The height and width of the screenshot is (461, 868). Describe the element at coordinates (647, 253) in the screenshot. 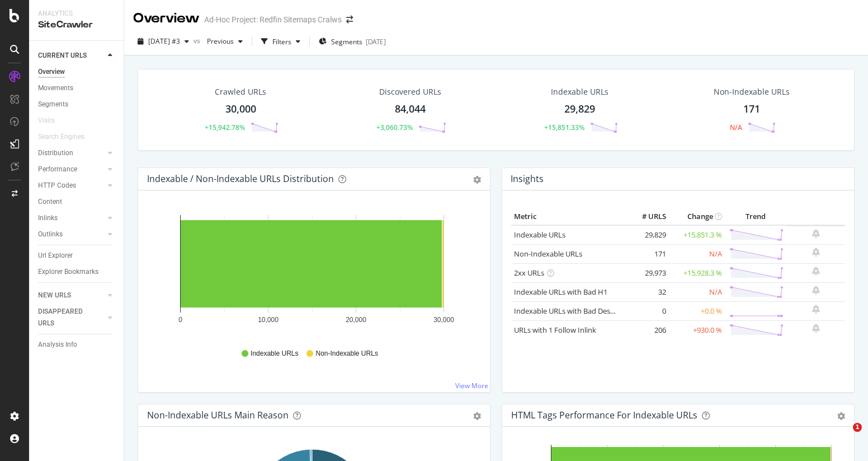

I see `td: 171` at that location.